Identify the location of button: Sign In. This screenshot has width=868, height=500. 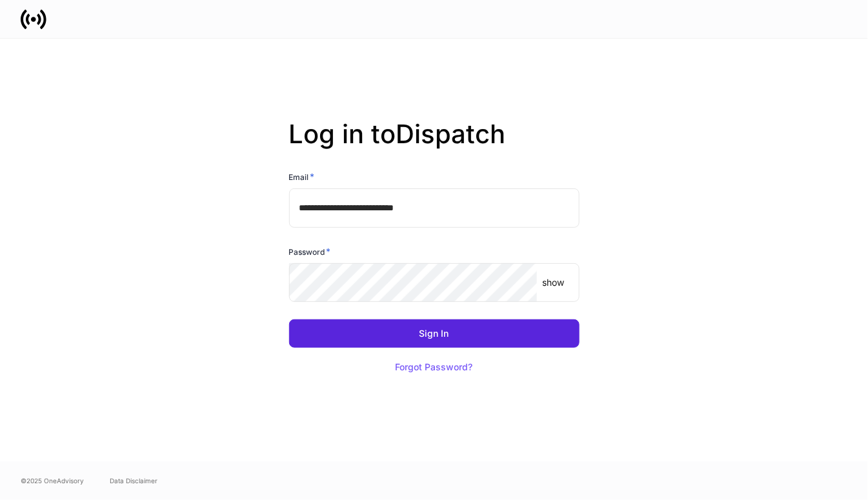
(435, 334).